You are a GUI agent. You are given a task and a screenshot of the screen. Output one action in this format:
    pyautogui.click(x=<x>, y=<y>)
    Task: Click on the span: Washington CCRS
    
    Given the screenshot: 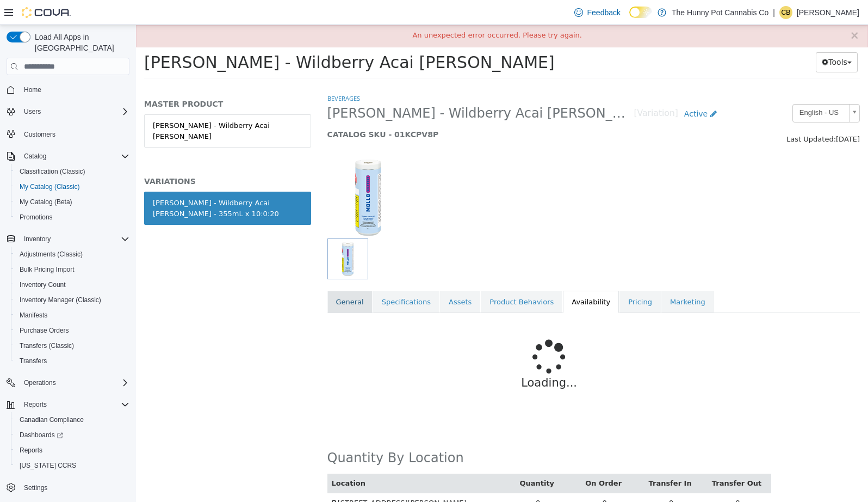 What is the action you would take?
    pyautogui.click(x=72, y=465)
    